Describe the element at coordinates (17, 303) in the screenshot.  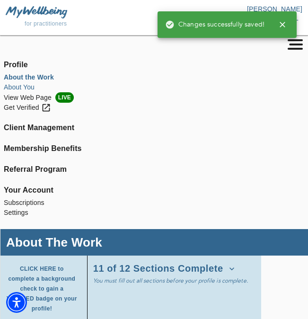
I see `div: Accessibility Menu` at that location.